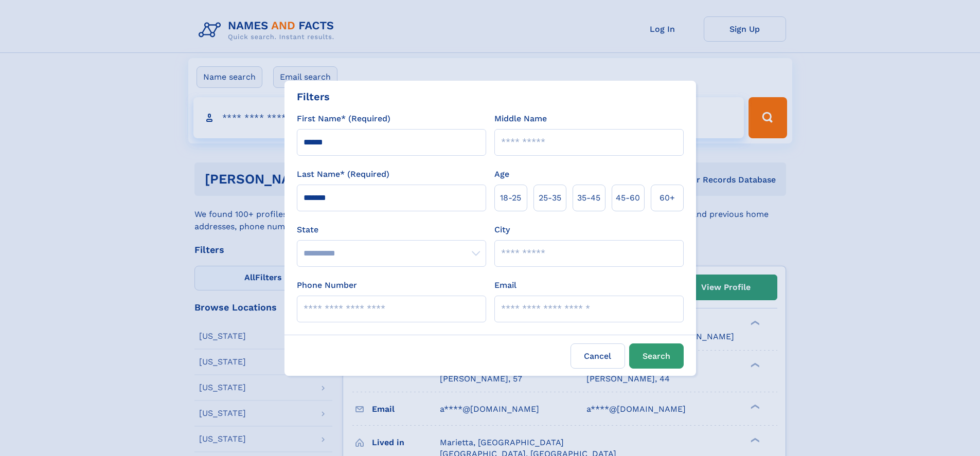 The image size is (980, 456). What do you see at coordinates (598, 355) in the screenshot?
I see `label: Cancel` at bounding box center [598, 355].